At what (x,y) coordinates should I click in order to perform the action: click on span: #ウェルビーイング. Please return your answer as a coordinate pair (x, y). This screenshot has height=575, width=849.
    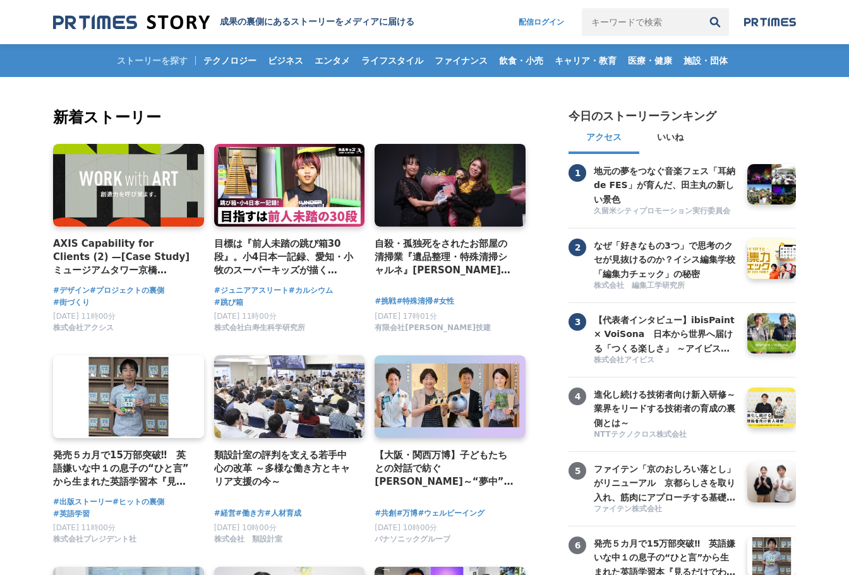
    Looking at the image, I should click on (451, 513).